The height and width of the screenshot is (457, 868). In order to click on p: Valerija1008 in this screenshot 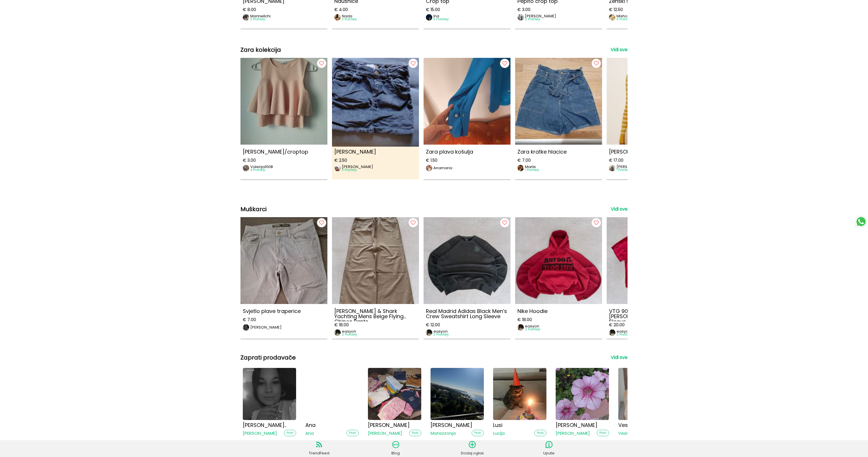, I will do `click(262, 167)`.